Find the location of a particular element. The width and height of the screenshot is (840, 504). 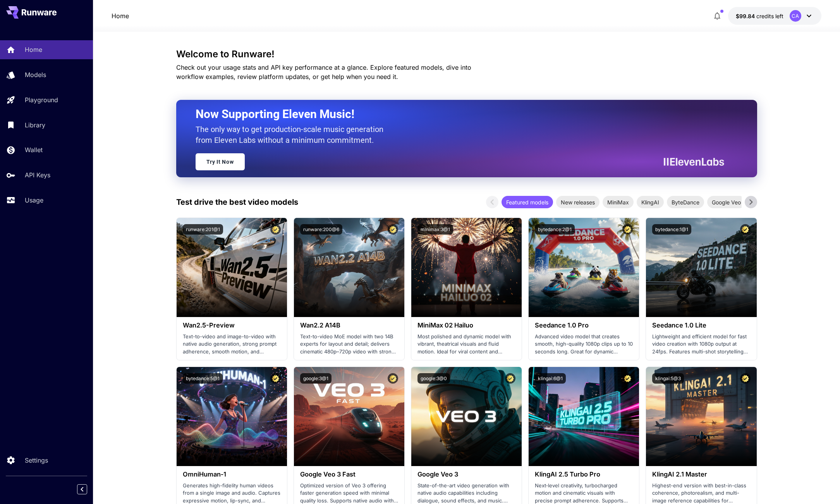

span: ByteDance is located at coordinates (685, 202).